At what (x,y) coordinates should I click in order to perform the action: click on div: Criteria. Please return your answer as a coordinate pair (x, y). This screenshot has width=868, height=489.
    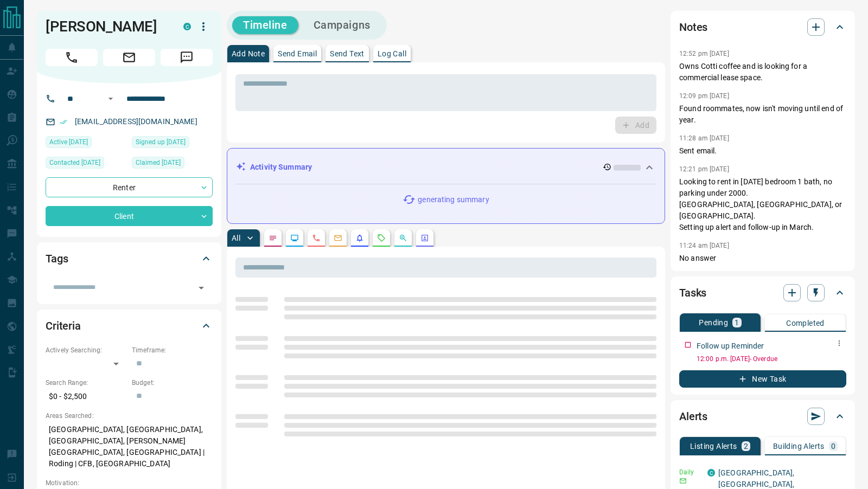
    Looking at the image, I should click on (129, 326).